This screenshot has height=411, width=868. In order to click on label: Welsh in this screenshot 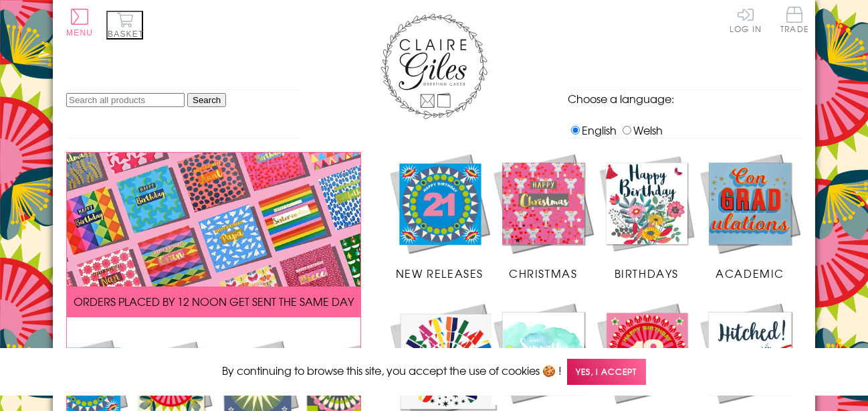, I will do `click(641, 130)`.